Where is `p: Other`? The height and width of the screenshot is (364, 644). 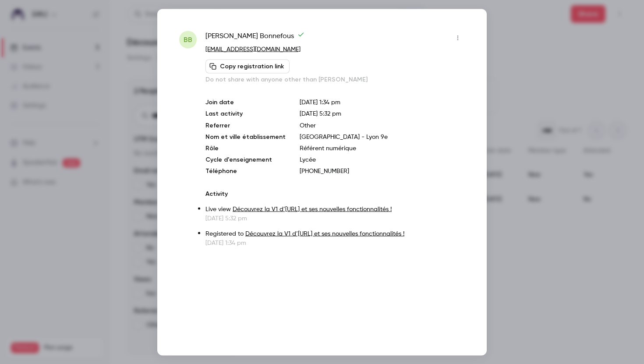 p: Other is located at coordinates (382, 125).